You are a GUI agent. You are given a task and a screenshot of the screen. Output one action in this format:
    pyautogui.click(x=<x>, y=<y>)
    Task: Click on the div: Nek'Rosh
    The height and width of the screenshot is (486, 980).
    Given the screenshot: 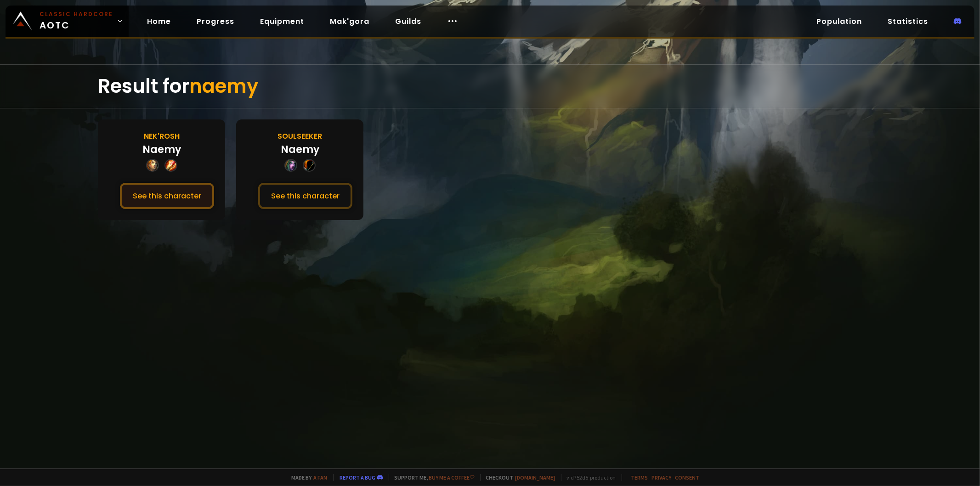 What is the action you would take?
    pyautogui.click(x=162, y=136)
    